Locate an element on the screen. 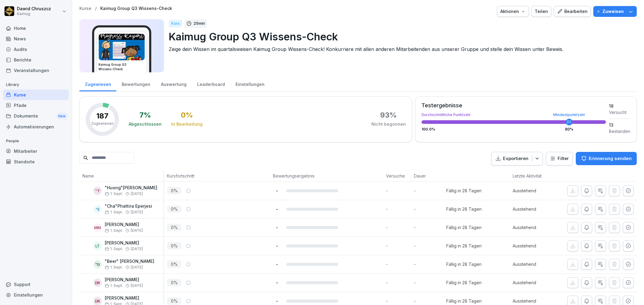  div: "E is located at coordinates (98, 210).